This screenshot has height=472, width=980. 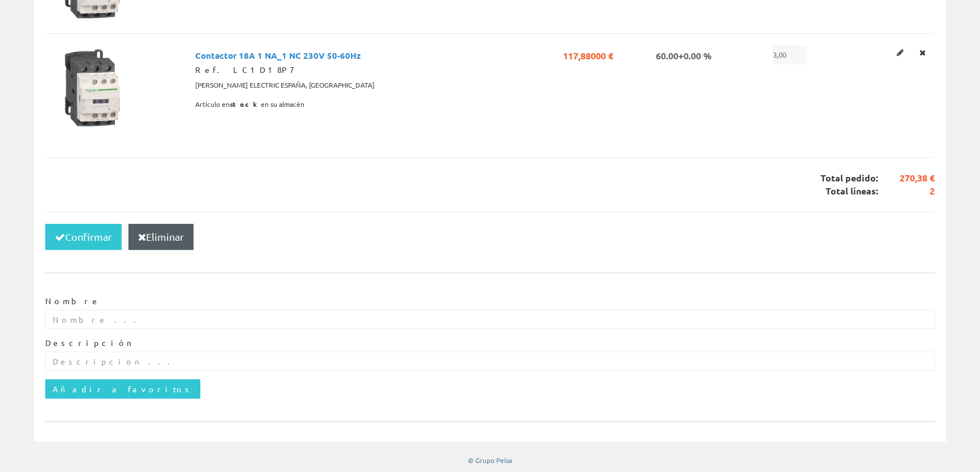 What do you see at coordinates (922, 53) in the screenshot?
I see `a: Eliminar` at bounding box center [922, 53].